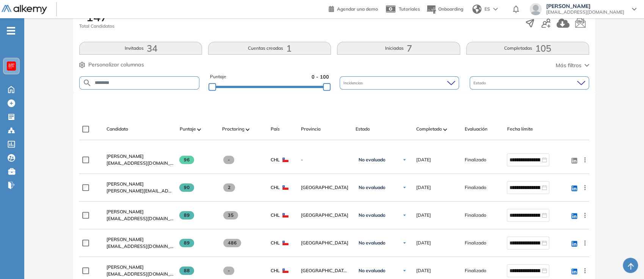 The height and width of the screenshot is (279, 644). I want to click on span: Total Candidatos, so click(97, 26).